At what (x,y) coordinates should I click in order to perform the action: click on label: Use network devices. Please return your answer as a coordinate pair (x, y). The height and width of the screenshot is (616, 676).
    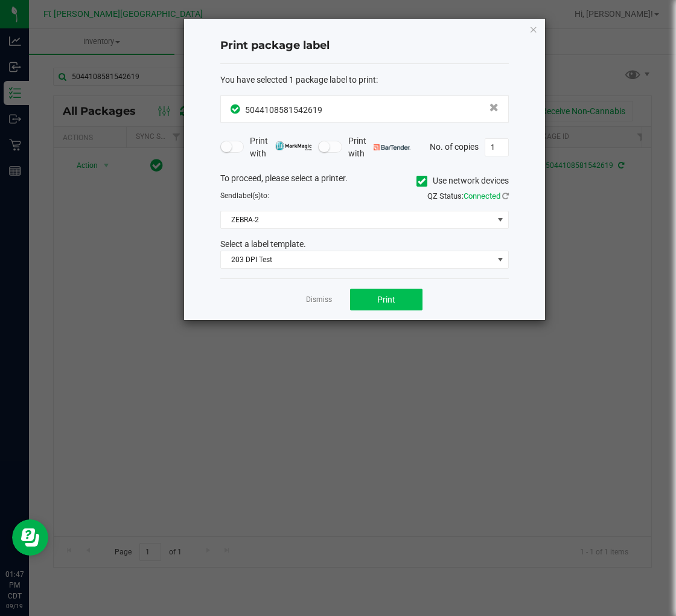
    Looking at the image, I should click on (462, 180).